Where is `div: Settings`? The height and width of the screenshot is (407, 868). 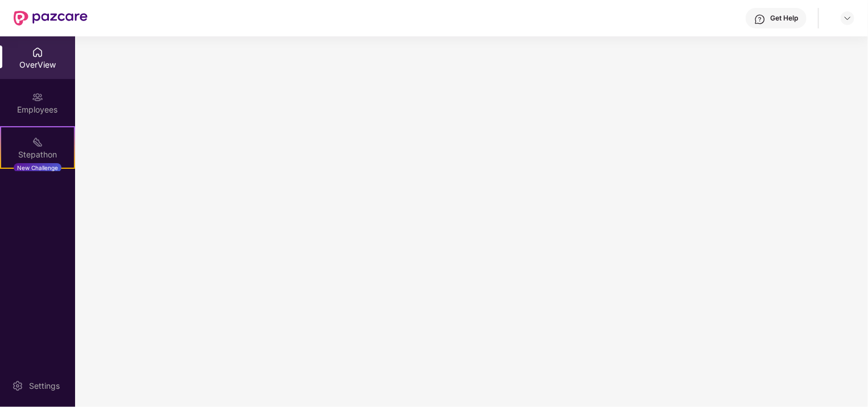
div: Settings is located at coordinates (44, 386).